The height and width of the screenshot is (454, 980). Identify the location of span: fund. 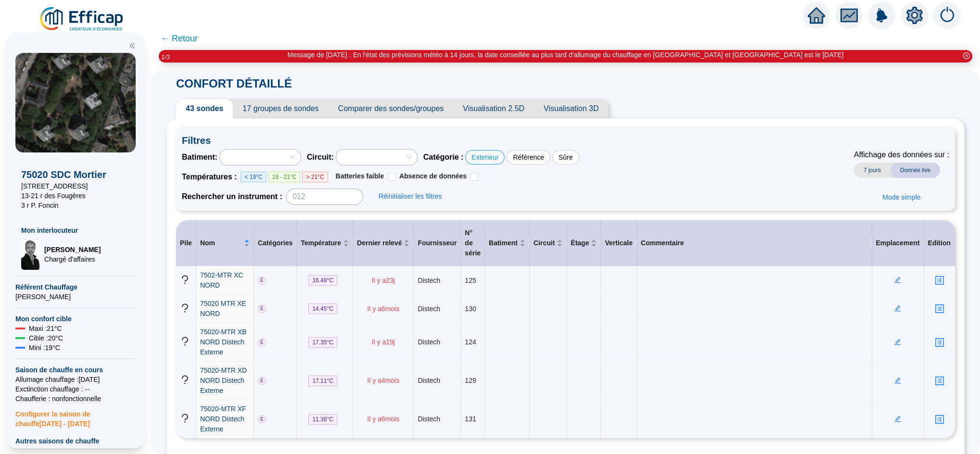
(850, 16).